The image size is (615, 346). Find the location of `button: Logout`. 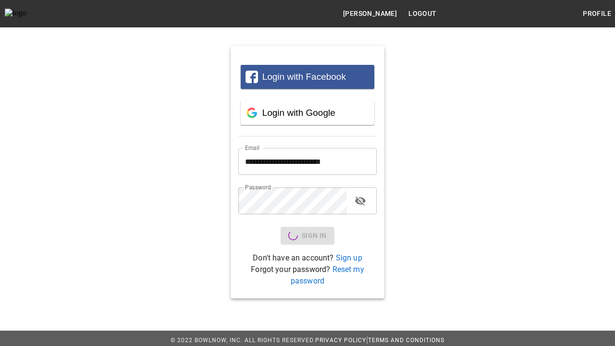

button: Logout is located at coordinates (422, 13).